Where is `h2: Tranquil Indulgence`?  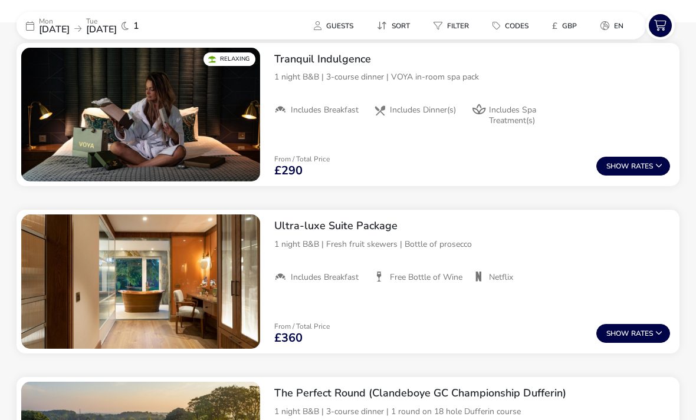 h2: Tranquil Indulgence is located at coordinates (472, 59).